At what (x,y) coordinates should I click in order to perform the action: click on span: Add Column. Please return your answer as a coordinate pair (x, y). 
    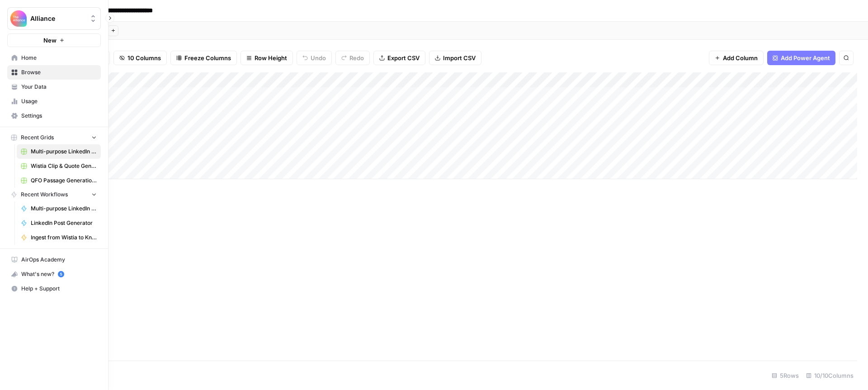
    Looking at the image, I should click on (740, 58).